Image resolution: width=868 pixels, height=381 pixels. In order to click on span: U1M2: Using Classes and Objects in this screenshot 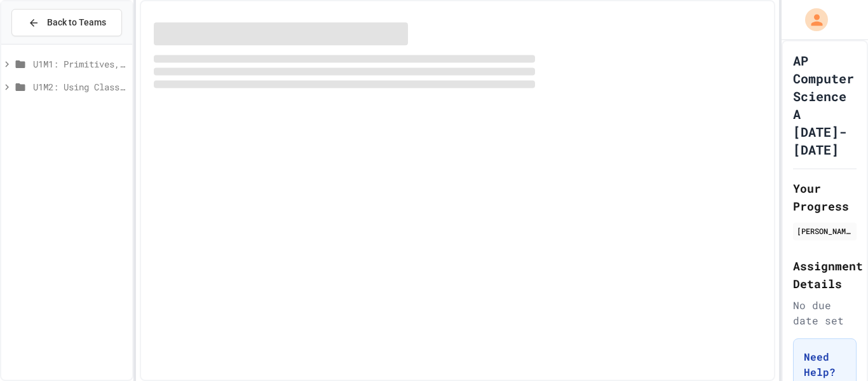, I will do `click(80, 86)`.